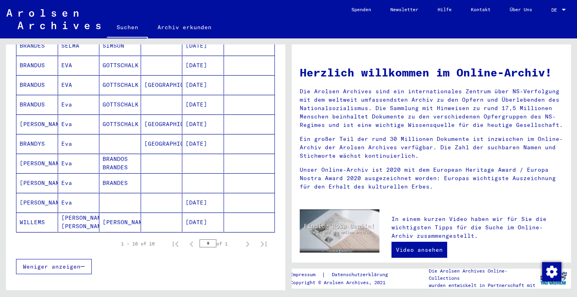 The width and height of the screenshot is (577, 297). Describe the element at coordinates (247, 244) in the screenshot. I see `button: Next page` at that location.